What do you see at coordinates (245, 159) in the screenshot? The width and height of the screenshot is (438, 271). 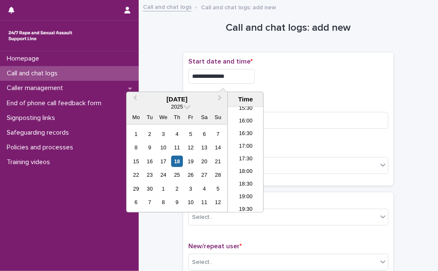 I see `li: 17:30` at bounding box center [245, 159].